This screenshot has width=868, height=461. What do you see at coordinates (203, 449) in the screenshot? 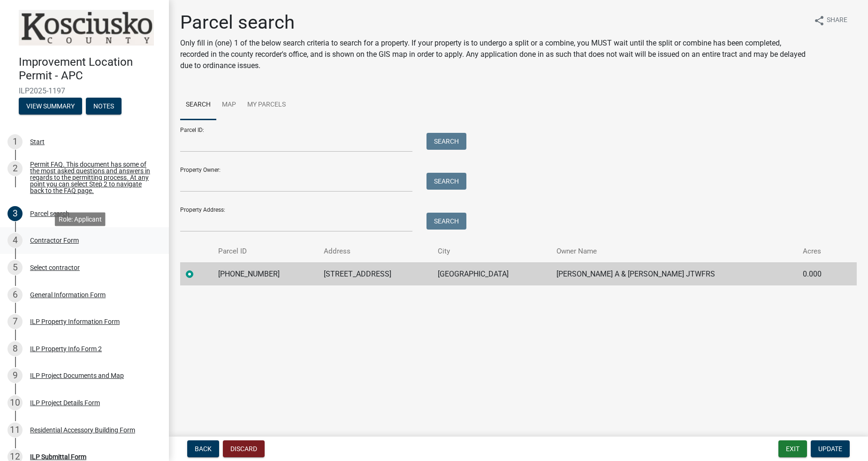
I see `button: Back` at bounding box center [203, 449].